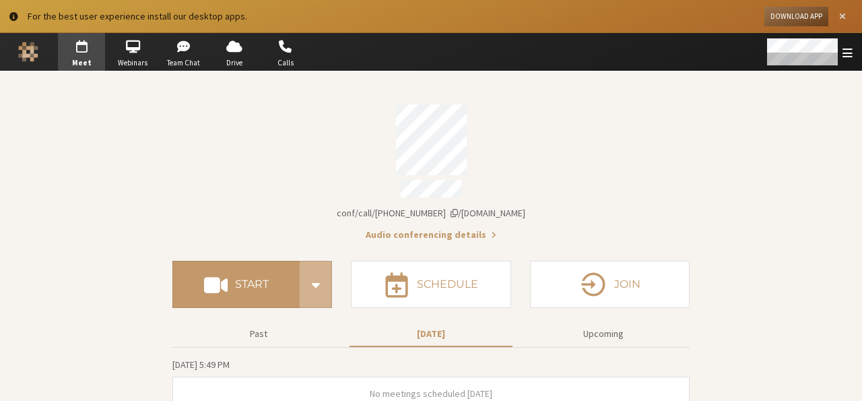 The height and width of the screenshot is (401, 862). Describe the element at coordinates (431, 213) in the screenshot. I see `span: Copy my meeting room link` at that location.